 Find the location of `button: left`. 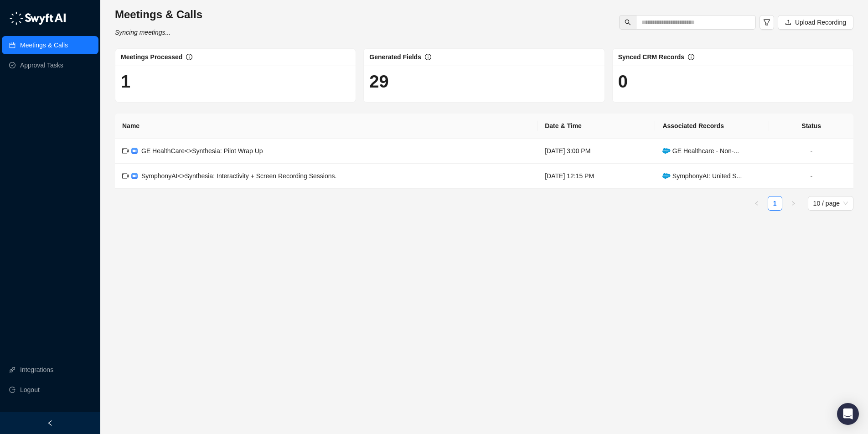

button: left is located at coordinates (757, 203).